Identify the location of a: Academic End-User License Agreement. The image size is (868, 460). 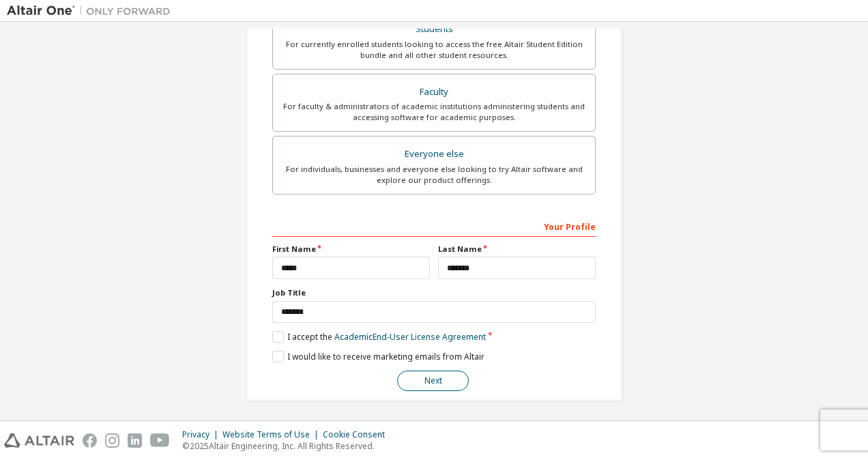
(410, 337).